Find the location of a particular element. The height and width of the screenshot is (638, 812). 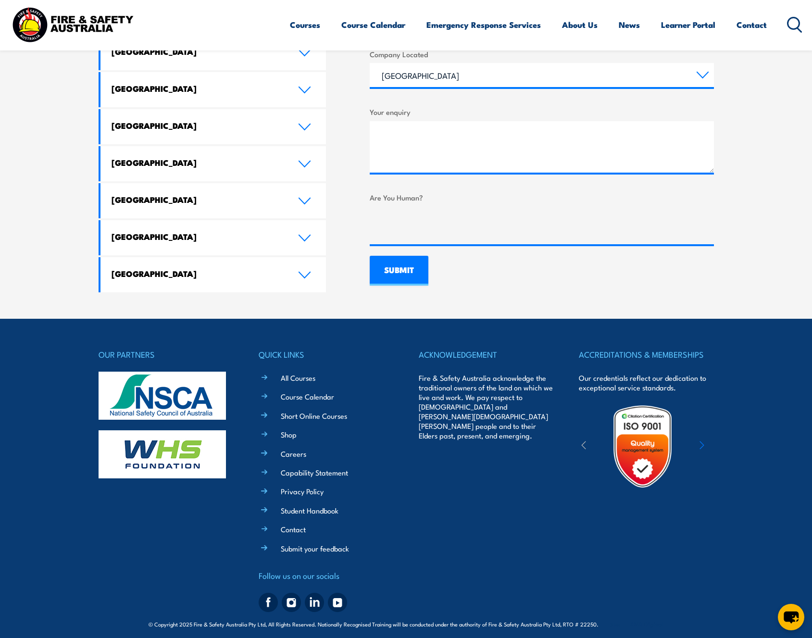

img: ewpa-logo is located at coordinates (727, 446).